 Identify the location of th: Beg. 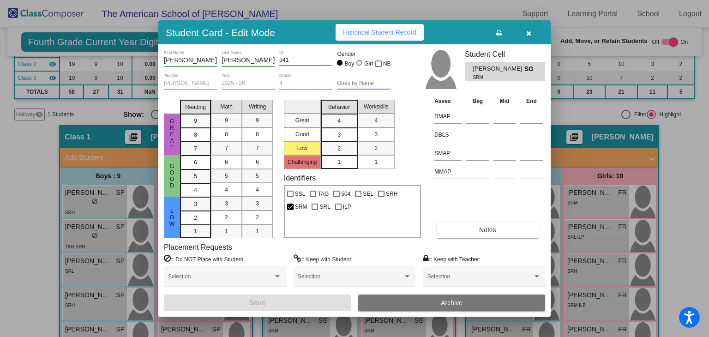
(477, 101).